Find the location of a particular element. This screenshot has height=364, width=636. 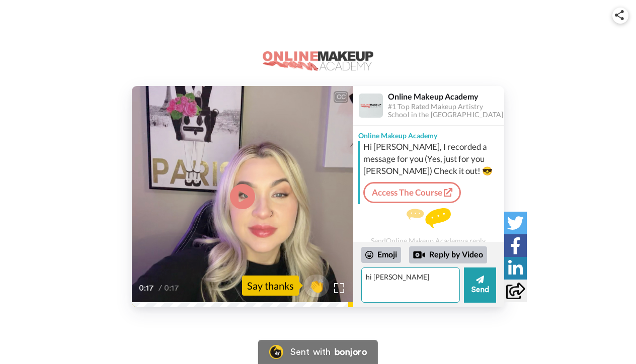

button: Send is located at coordinates (480, 285).